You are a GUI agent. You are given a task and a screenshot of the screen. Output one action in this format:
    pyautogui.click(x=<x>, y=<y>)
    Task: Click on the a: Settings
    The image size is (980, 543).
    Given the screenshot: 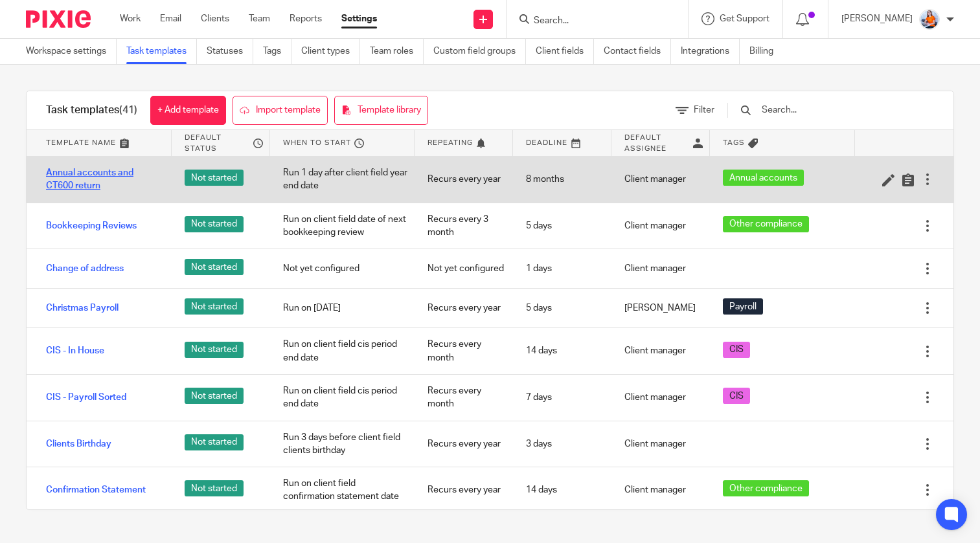 What is the action you would take?
    pyautogui.click(x=359, y=19)
    